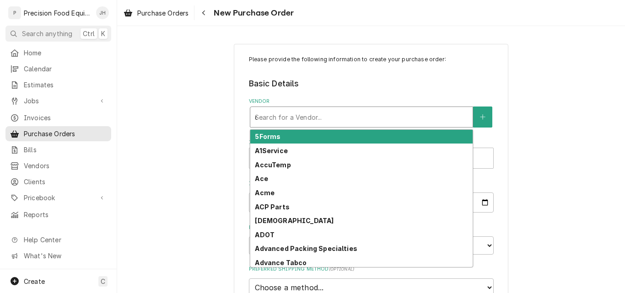 The height and width of the screenshot is (293, 625). What do you see at coordinates (58, 182) in the screenshot?
I see `a: Clients` at bounding box center [58, 182].